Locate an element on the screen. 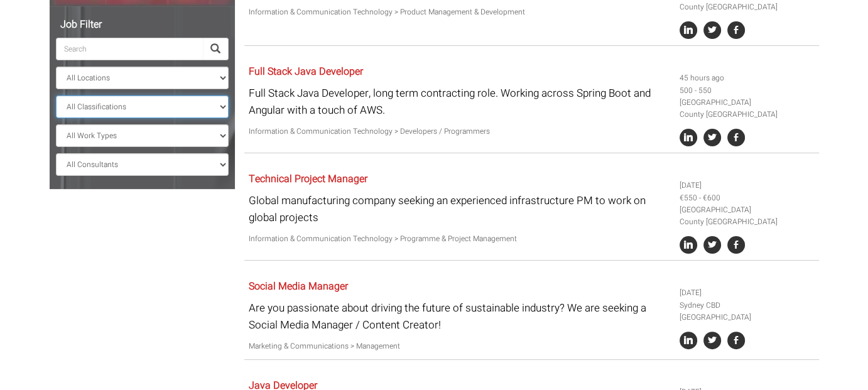 This screenshot has height=390, width=868. a: Technical Project Manager is located at coordinates (308, 179).